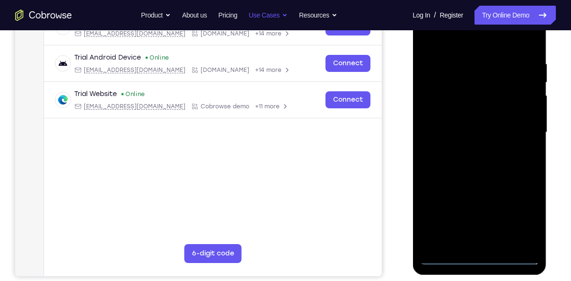  What do you see at coordinates (421, 15) in the screenshot?
I see `a: Log In` at bounding box center [421, 15].